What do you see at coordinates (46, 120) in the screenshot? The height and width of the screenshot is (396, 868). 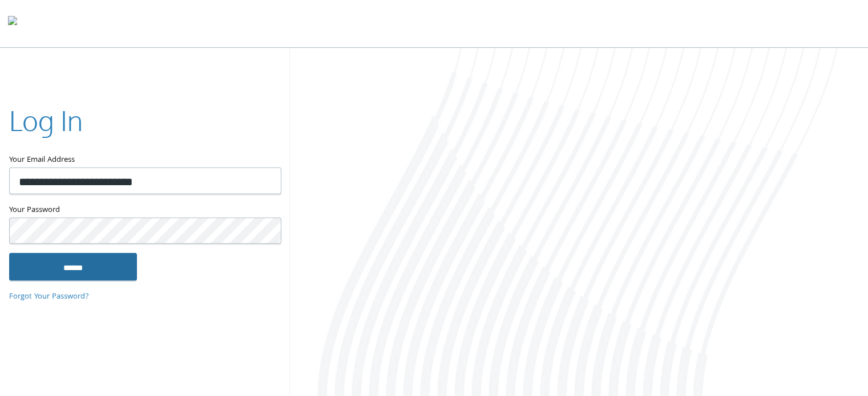 I see `h2: Log In` at bounding box center [46, 120].